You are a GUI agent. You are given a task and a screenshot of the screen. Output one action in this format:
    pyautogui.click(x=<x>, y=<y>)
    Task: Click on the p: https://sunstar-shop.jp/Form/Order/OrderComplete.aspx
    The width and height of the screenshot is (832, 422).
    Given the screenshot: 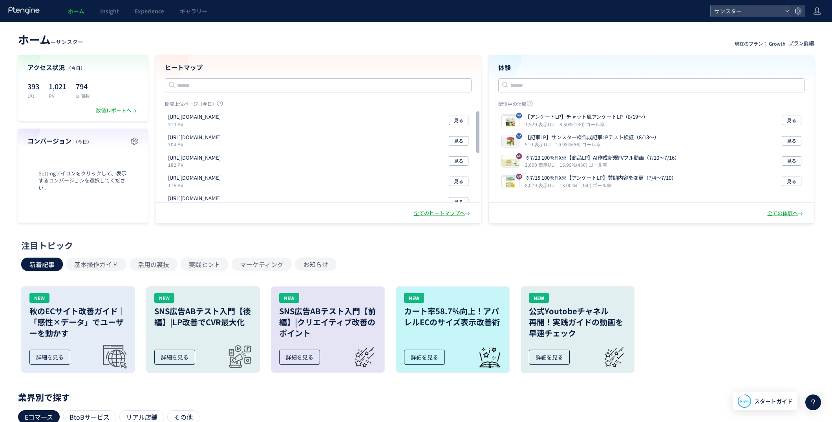 What is the action you would take?
    pyautogui.click(x=194, y=178)
    